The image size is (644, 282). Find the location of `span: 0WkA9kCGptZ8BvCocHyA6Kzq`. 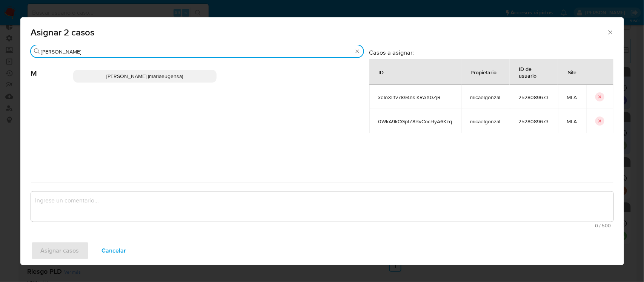

span: 0WkA9kCGptZ8BvCocHyA6Kzq is located at coordinates (416, 121).